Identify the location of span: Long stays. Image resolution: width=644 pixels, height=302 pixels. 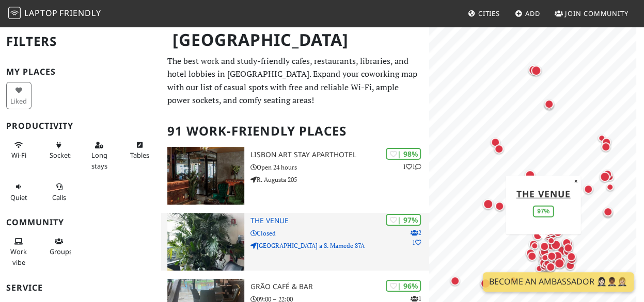
(99, 161).